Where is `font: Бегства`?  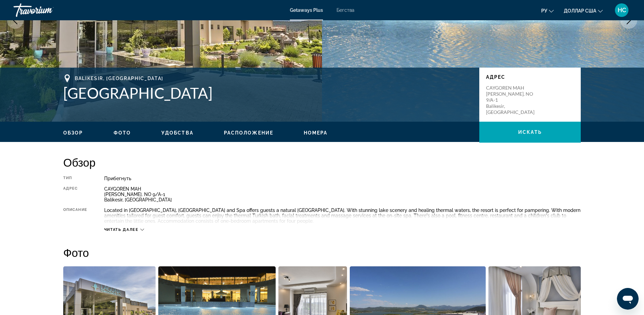 font: Бегства is located at coordinates (345, 10).